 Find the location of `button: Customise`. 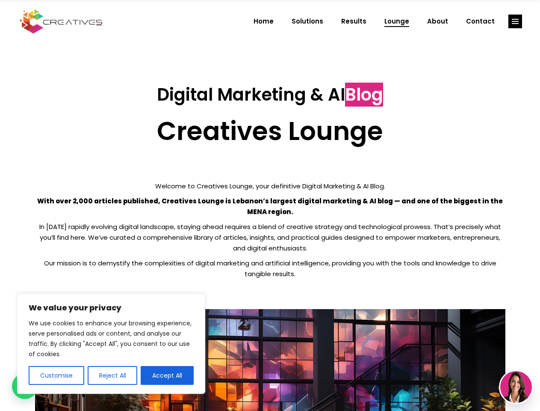

button: Customise is located at coordinates (56, 375).